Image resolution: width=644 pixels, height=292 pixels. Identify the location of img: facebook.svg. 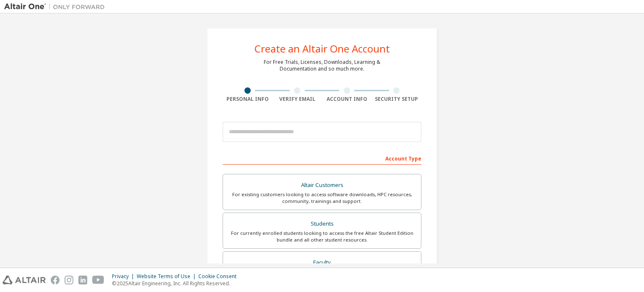
(55, 280).